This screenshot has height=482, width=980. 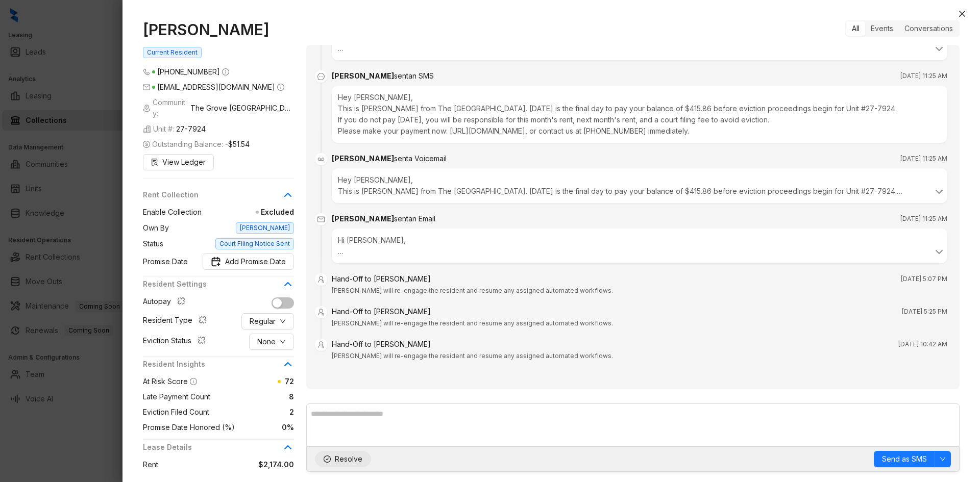 What do you see at coordinates (420, 158) in the screenshot?
I see `span: sent a Voicemail` at bounding box center [420, 158].